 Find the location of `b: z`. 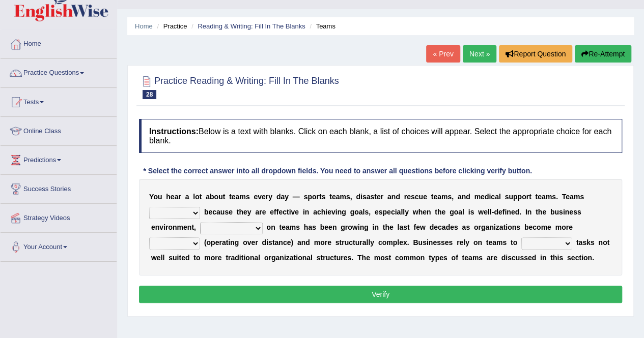

b: z is located at coordinates (498, 228).